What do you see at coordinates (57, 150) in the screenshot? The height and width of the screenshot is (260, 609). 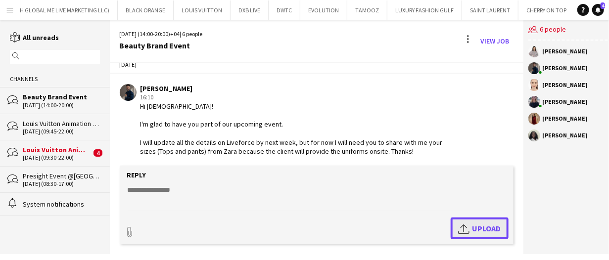 I see `div: Louis Vuitton Animation Games@TDM` at bounding box center [57, 150].